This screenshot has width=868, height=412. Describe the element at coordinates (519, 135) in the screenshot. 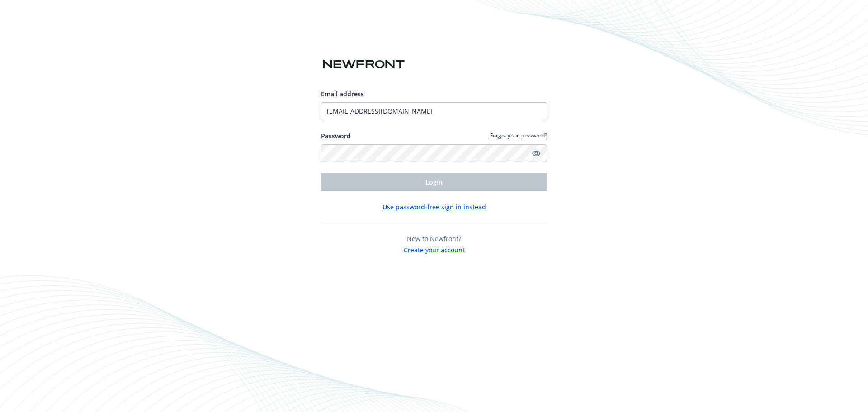

I see `a: Forgot your password?` at that location.